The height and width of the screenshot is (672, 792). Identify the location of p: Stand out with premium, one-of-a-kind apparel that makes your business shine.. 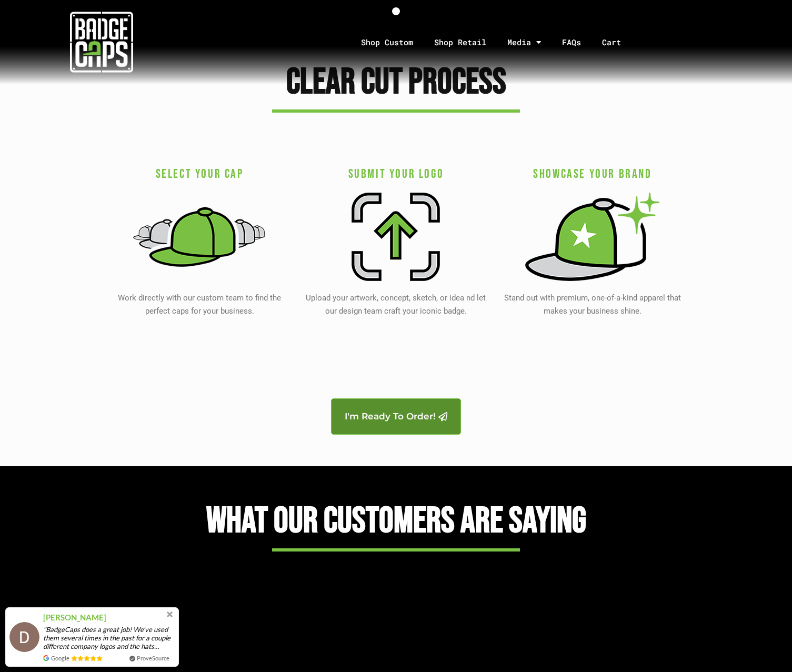
(592, 305).